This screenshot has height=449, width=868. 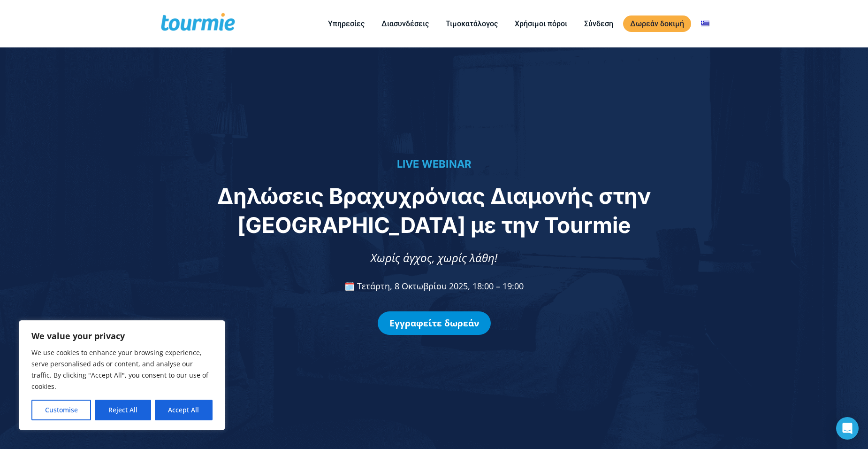 What do you see at coordinates (123, 410) in the screenshot?
I see `button: Reject All` at bounding box center [123, 410].